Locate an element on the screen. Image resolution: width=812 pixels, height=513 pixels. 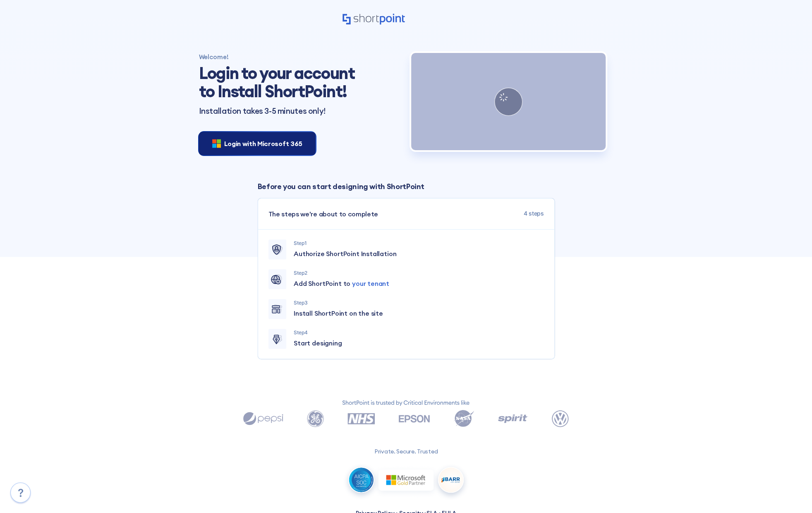
p: Before you can start designing with ShortPoint is located at coordinates (406, 186).